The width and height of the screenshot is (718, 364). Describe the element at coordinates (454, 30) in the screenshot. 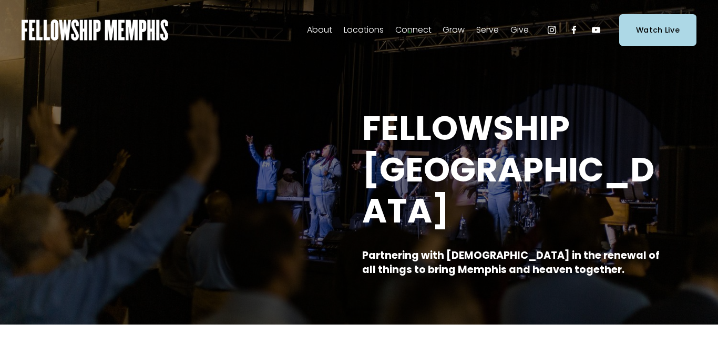

I see `span: Grow` at that location.